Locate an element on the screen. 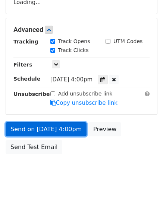  strong: Unsubscribe is located at coordinates (32, 94).